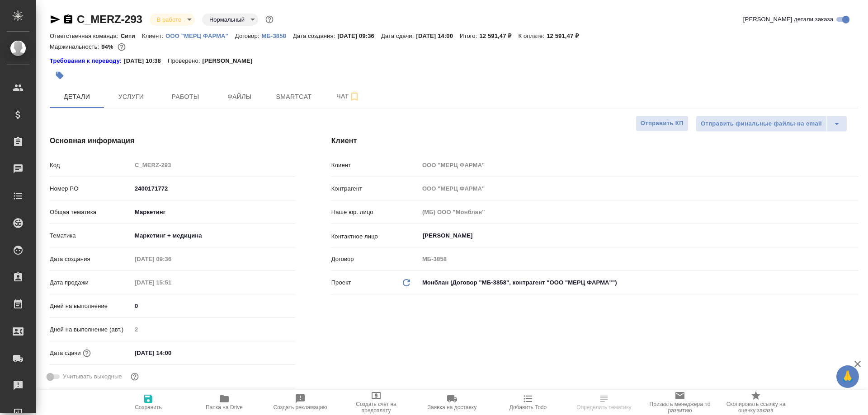 This screenshot has height=415, width=868. What do you see at coordinates (377, 403) in the screenshot?
I see `button: Создать счет на предоплату` at bounding box center [377, 403].